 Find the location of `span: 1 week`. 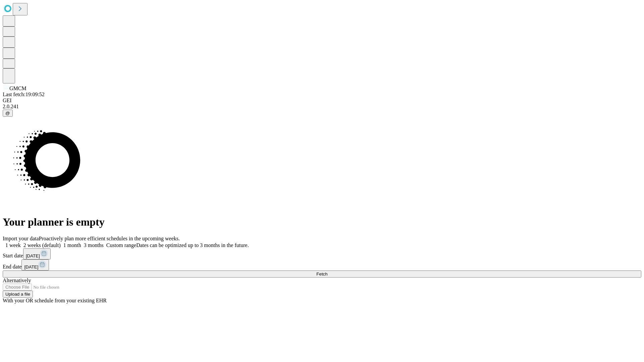

span: 1 week is located at coordinates (13, 245).